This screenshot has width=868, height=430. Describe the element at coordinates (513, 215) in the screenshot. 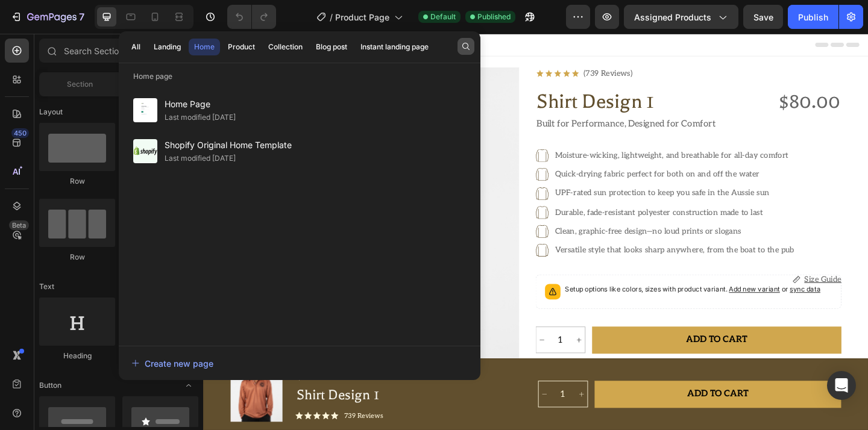

I see `p: Clean, graphic-free design—no loud prints or slogans` at that location.